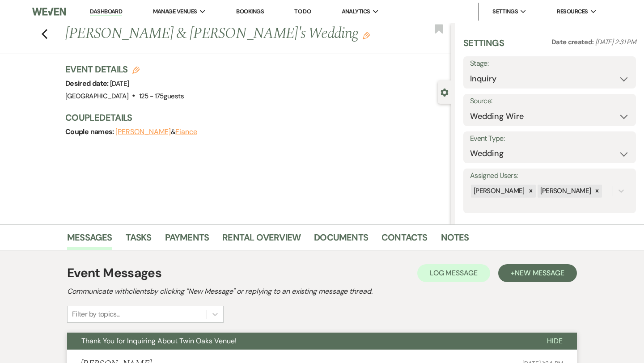 This screenshot has height=363, width=644. What do you see at coordinates (186, 132) in the screenshot?
I see `button: Fiance` at bounding box center [186, 132].